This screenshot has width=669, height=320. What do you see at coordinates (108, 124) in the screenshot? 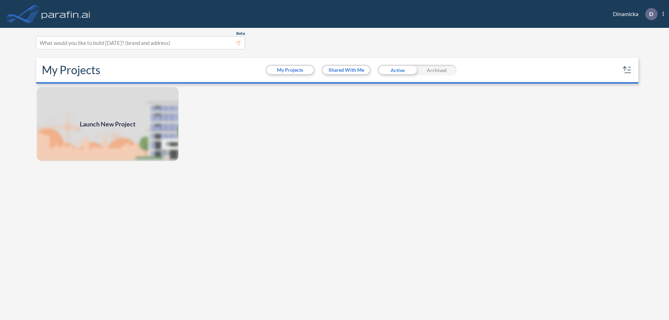
I see `span: Launch New Project` at bounding box center [108, 124].